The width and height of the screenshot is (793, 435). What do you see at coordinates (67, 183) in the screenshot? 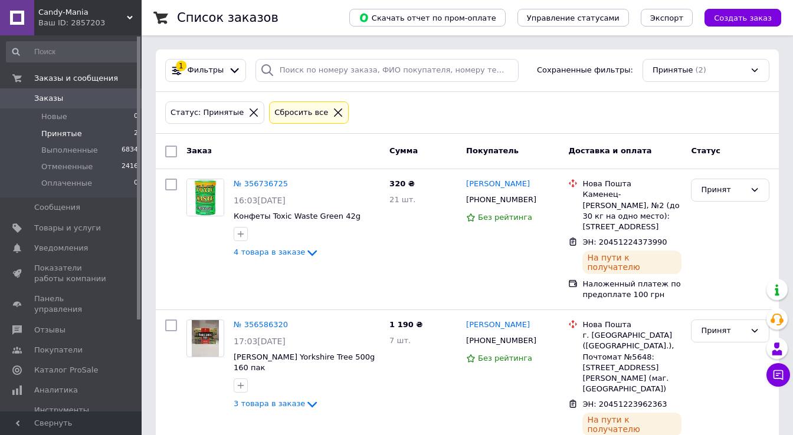
I see `span: Оплаченные` at bounding box center [67, 183].